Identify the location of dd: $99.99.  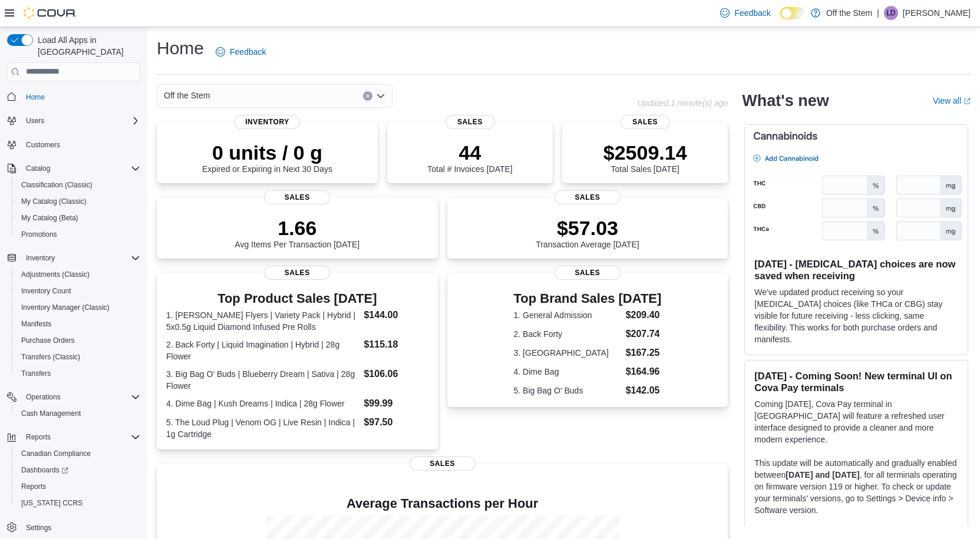
(396, 404).